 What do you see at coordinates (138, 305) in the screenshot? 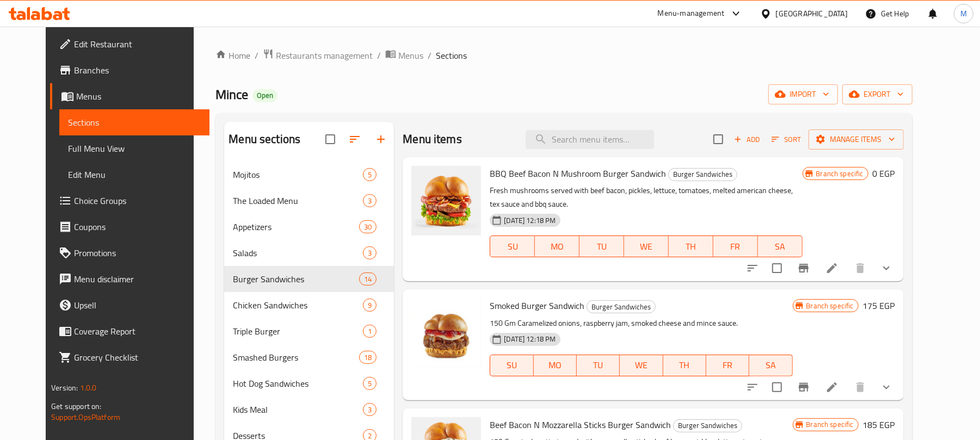
I see `span: Upsell` at bounding box center [138, 305].